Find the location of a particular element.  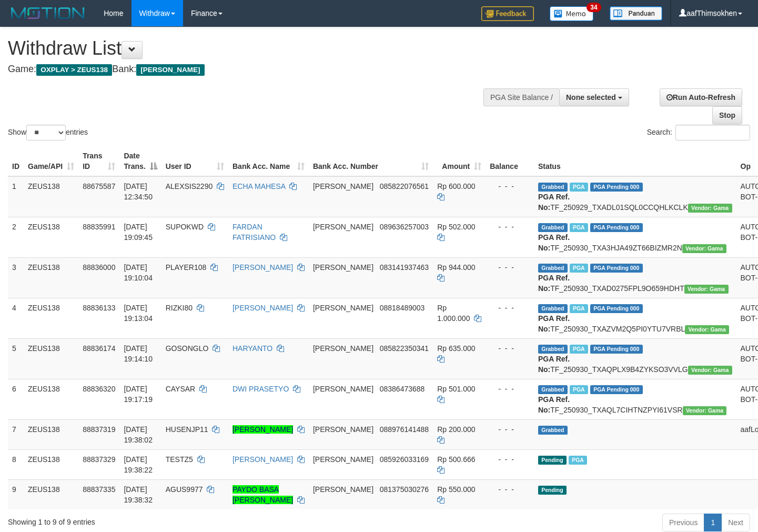

span: Marked by aafmaleo is located at coordinates (578, 460).